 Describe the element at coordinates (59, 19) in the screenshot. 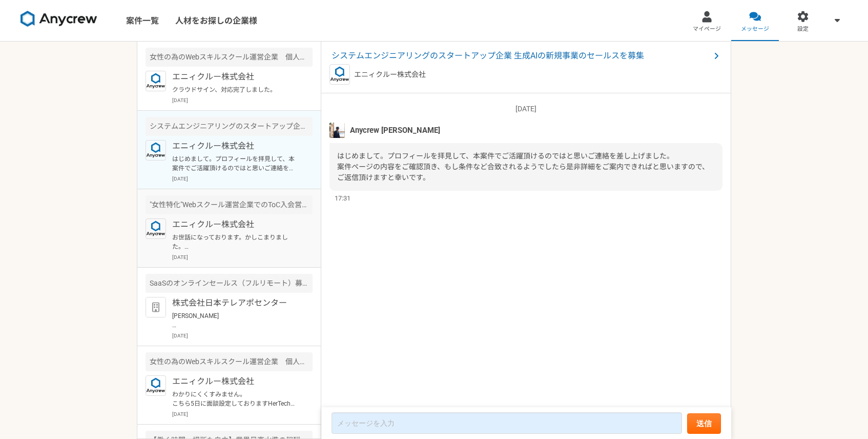

I see `img: 8DqYSo04kwAAAAASUVORK5CYII=` at that location.